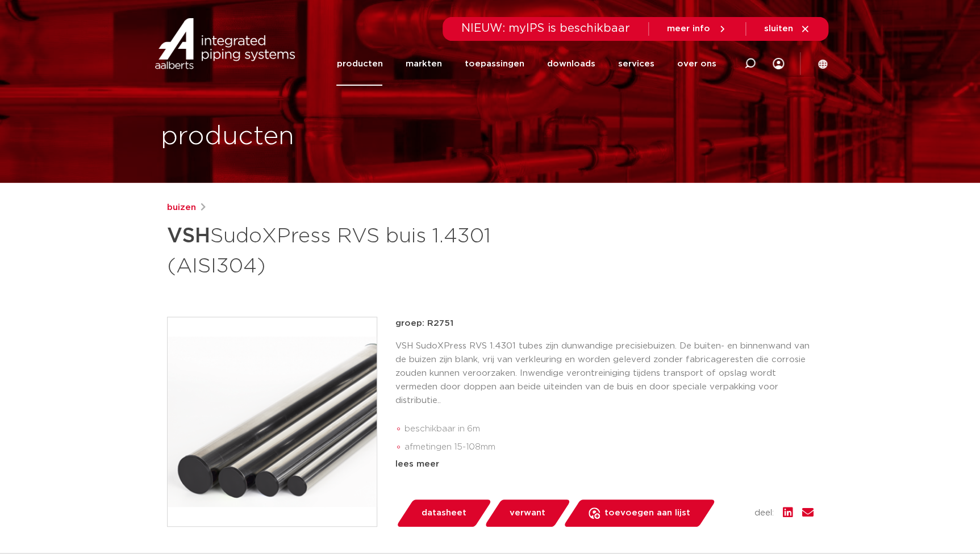  What do you see at coordinates (359, 64) in the screenshot?
I see `a: producten` at bounding box center [359, 64].